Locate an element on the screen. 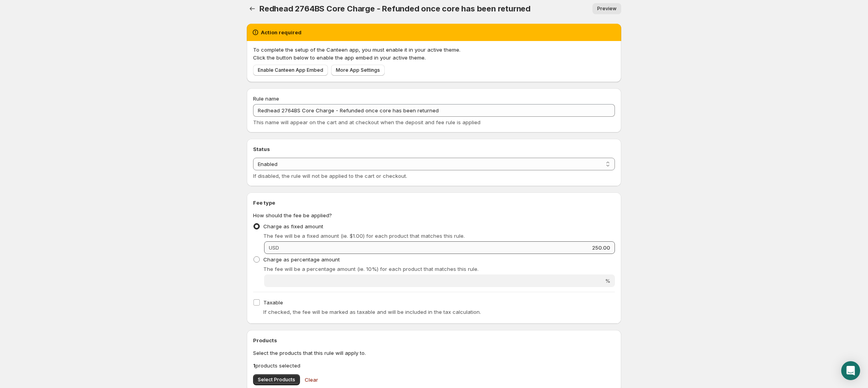 The height and width of the screenshot is (388, 868). p: products selected is located at coordinates (434, 366).